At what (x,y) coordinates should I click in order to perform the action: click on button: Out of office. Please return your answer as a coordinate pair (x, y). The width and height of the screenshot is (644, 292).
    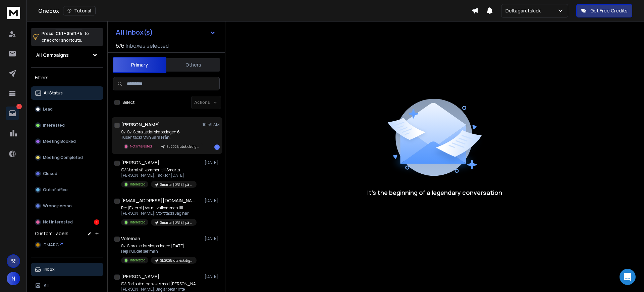
    Looking at the image, I should click on (67, 190).